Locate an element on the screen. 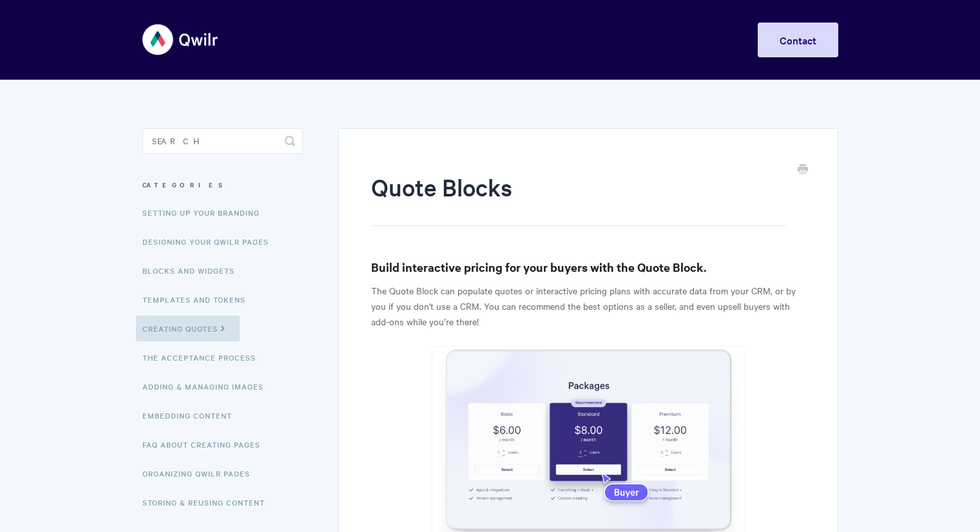 This screenshot has height=532, width=980. a: Designing Your Qwilr Pages is located at coordinates (210, 241).